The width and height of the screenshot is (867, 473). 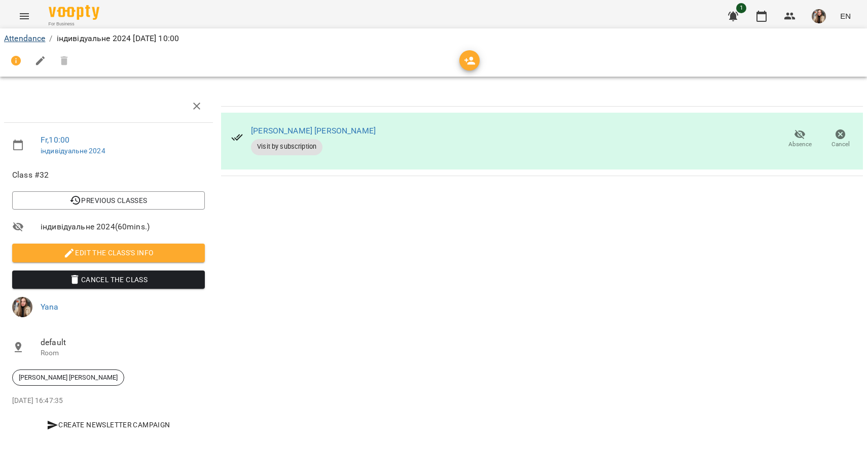 What do you see at coordinates (109, 279) in the screenshot?
I see `button: Cancel the class` at bounding box center [109, 279].